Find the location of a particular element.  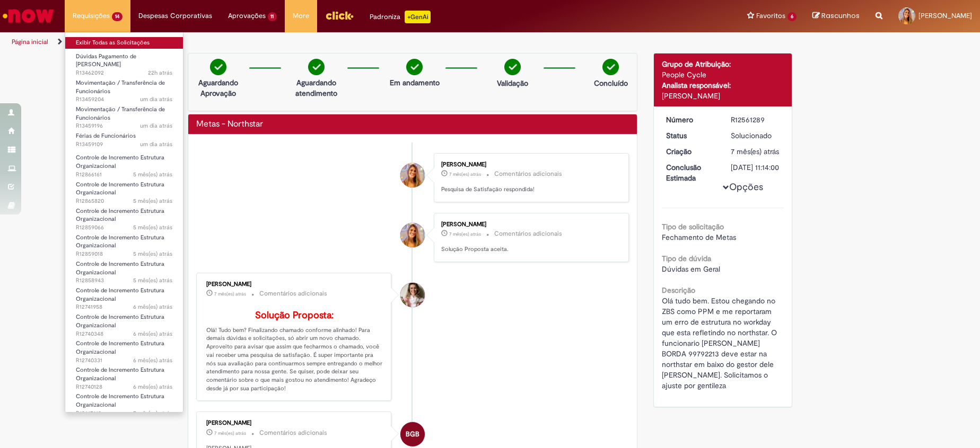

time: 27/03/2025 08:55:12 is located at coordinates (153, 228).